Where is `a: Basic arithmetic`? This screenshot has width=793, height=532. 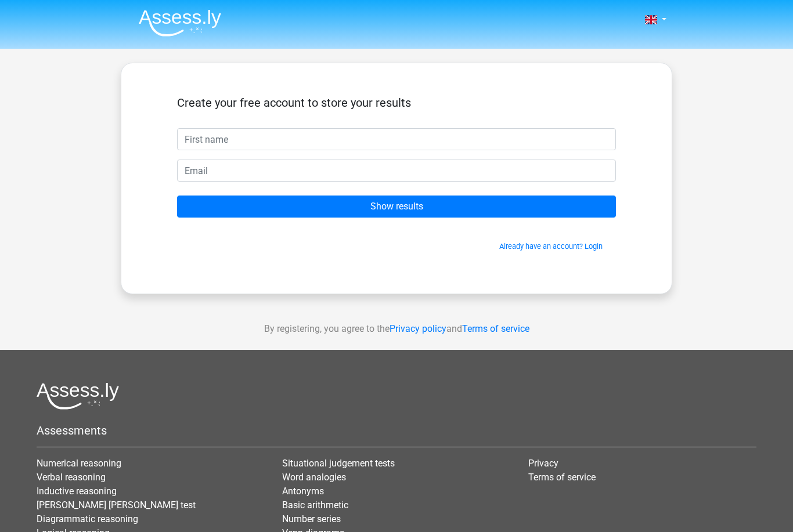 a: Basic arithmetic is located at coordinates (315, 505).